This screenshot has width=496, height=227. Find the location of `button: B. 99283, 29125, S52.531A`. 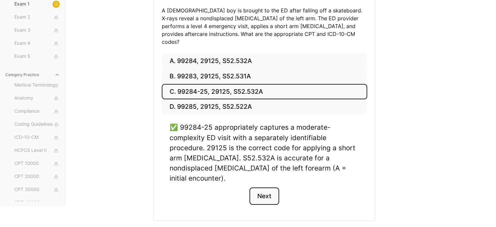

button: B. 99283, 29125, S52.531A is located at coordinates (265, 76).